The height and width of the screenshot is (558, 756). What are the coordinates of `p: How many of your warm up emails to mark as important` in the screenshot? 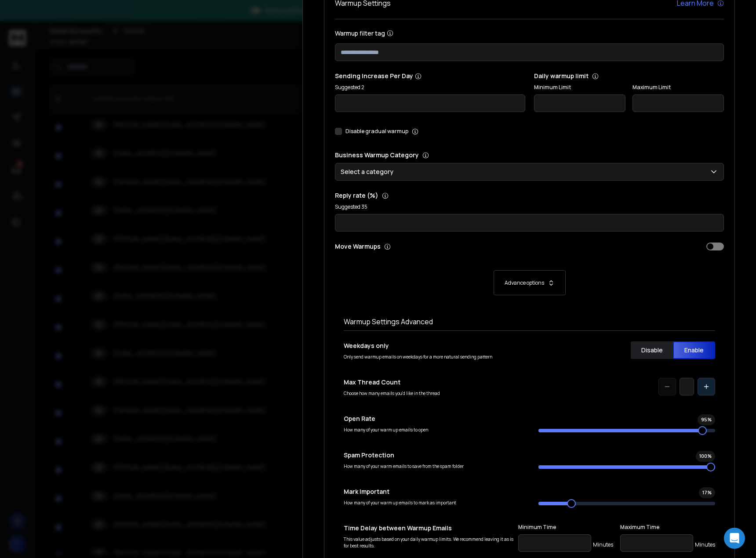 It's located at (432, 503).